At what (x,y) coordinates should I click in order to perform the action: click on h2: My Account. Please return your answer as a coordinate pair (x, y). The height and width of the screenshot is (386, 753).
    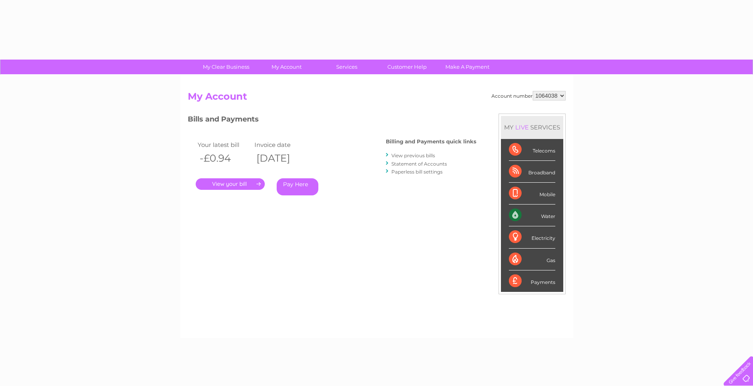
    Looking at the image, I should click on (377, 98).